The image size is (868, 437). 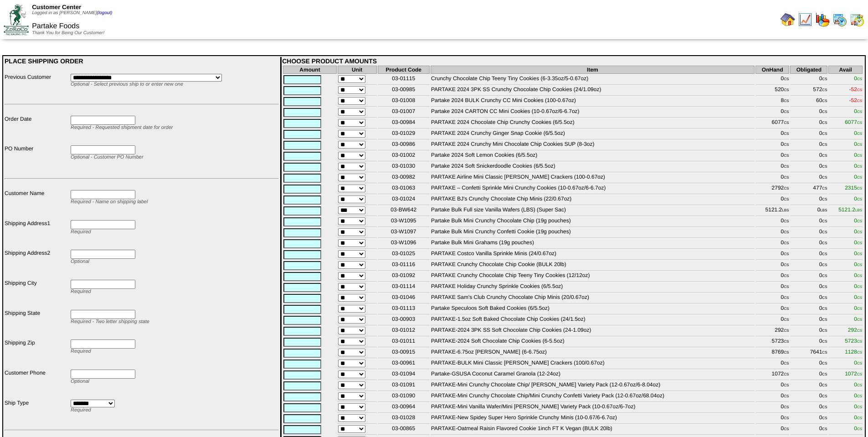 What do you see at coordinates (592, 222) in the screenshot?
I see `td: Partake Bulk Mini Crunchy Chocolate Chip (19g pouches)` at bounding box center [592, 222].